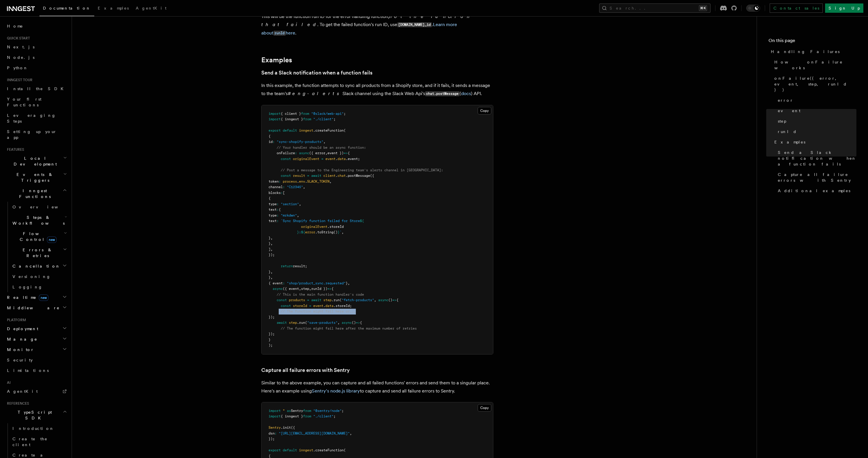  Describe the element at coordinates (275, 114) in the screenshot. I see `span: import` at that location.